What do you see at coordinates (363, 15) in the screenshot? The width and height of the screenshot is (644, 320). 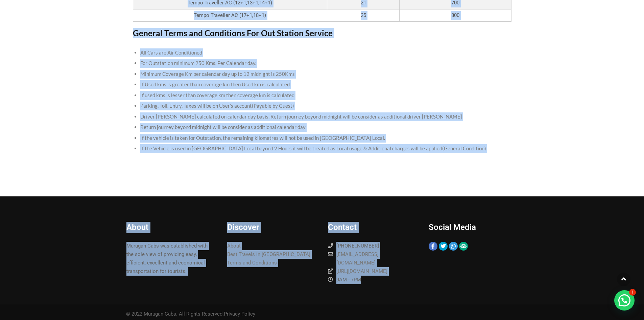 I see `td: 25` at bounding box center [363, 15].